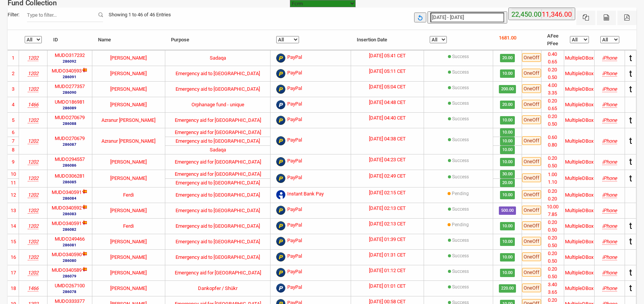 The width and height of the screenshot is (644, 304). Describe the element at coordinates (609, 120) in the screenshot. I see `i: Mozilla/5.0 (iPhone; CPU iPhone OS 18_5 like Mac OS X) AppleWebKit/605.1.15 (KHTML, like Gecko) V...` at that location.